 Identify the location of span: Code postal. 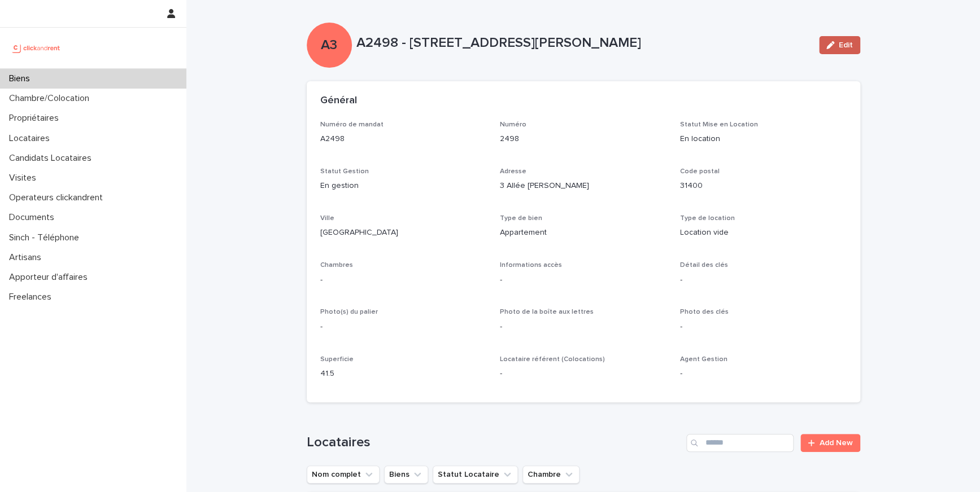
(700, 172).